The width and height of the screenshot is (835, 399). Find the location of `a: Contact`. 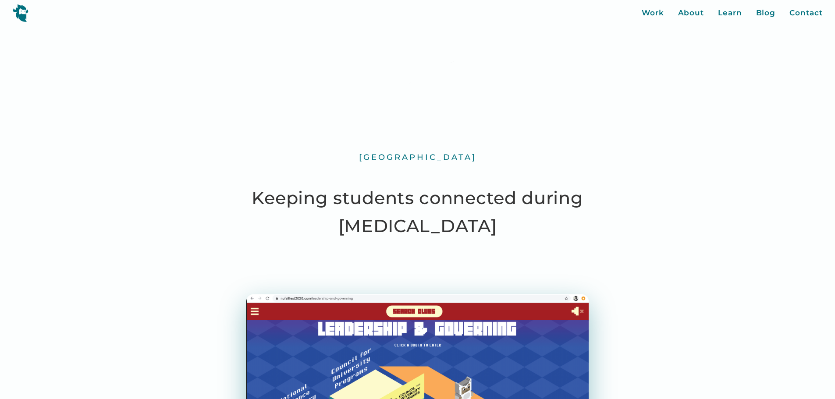

a: Contact is located at coordinates (805, 13).